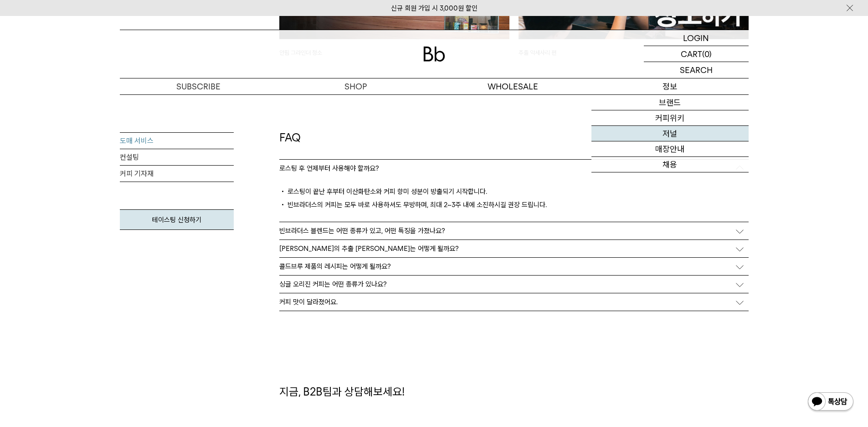 This screenshot has height=427, width=868. Describe the element at coordinates (198, 86) in the screenshot. I see `p: SUBSCRIBE` at that location.